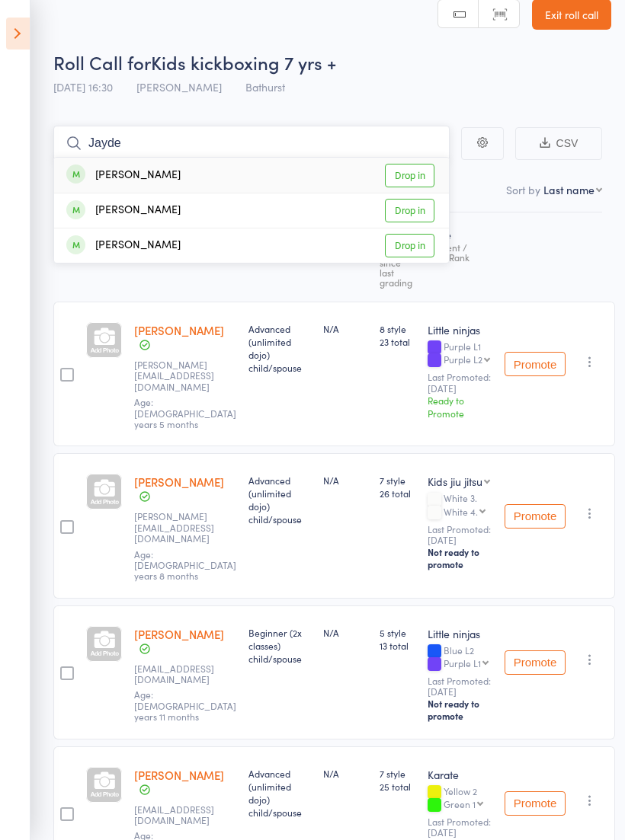 This screenshot has height=840, width=625. I want to click on div: Blue L2, so click(460, 658).